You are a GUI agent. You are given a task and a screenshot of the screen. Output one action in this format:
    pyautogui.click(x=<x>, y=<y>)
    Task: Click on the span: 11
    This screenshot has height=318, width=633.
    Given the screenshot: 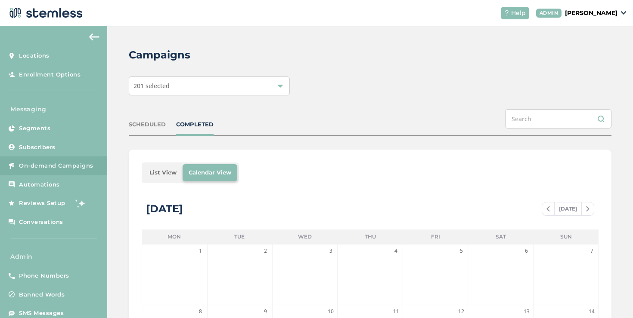 What is the action you would take?
    pyautogui.click(x=396, y=312)
    